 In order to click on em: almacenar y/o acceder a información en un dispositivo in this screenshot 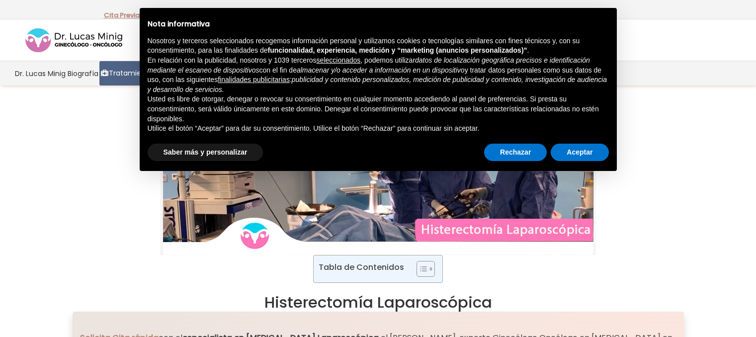, I will do `click(381, 70)`.